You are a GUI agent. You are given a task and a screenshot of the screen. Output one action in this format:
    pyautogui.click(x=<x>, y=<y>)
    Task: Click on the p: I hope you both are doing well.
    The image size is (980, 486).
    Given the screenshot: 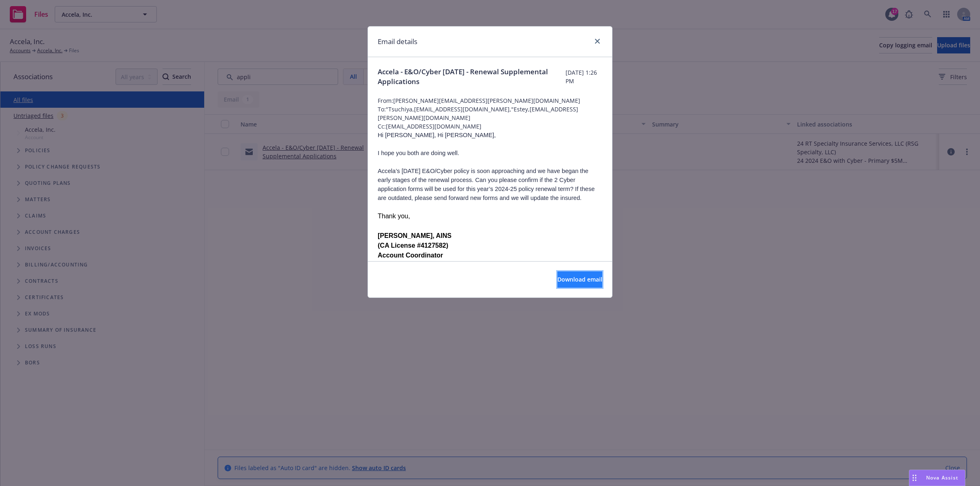 What is the action you would take?
    pyautogui.click(x=490, y=153)
    